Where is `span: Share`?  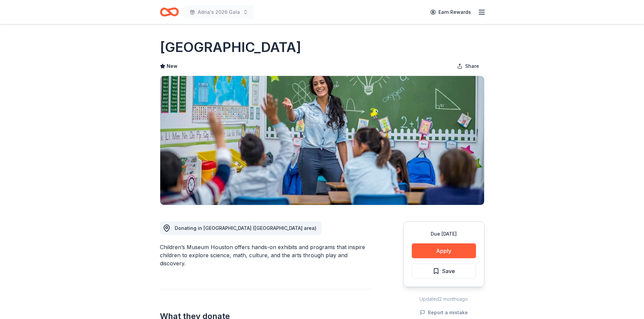 span: Share is located at coordinates (472, 66).